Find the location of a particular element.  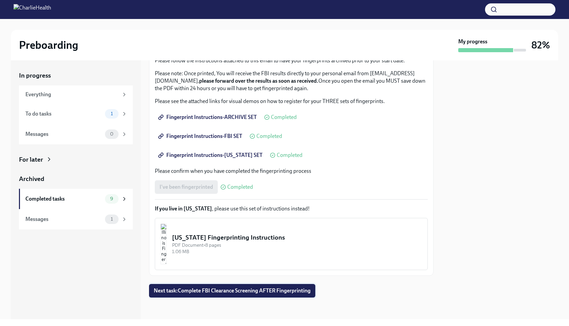

h3: 82% is located at coordinates (540, 45).